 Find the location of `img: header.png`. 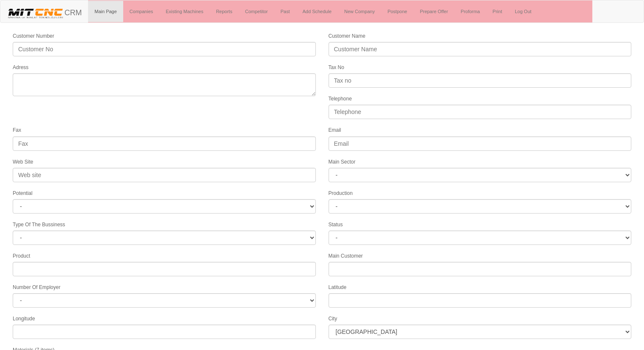

img: header.png is located at coordinates (35, 13).